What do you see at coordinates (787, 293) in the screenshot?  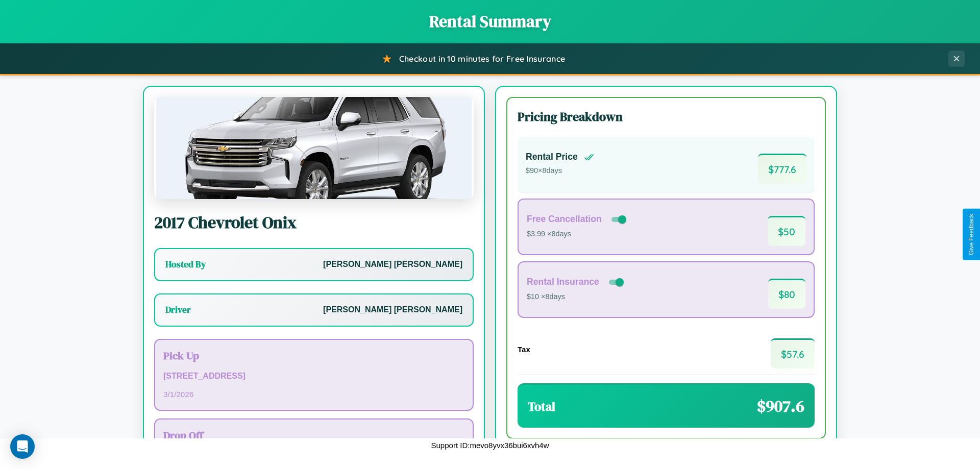 I see `span: $ 80` at bounding box center [787, 293].